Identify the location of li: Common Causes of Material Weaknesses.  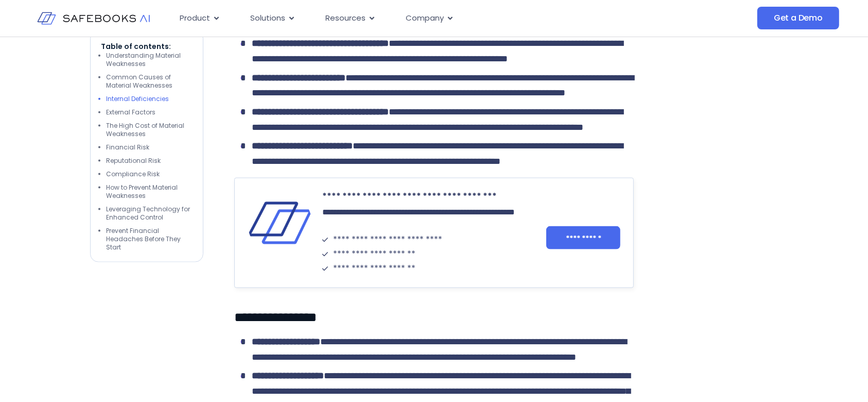
(150, 81).